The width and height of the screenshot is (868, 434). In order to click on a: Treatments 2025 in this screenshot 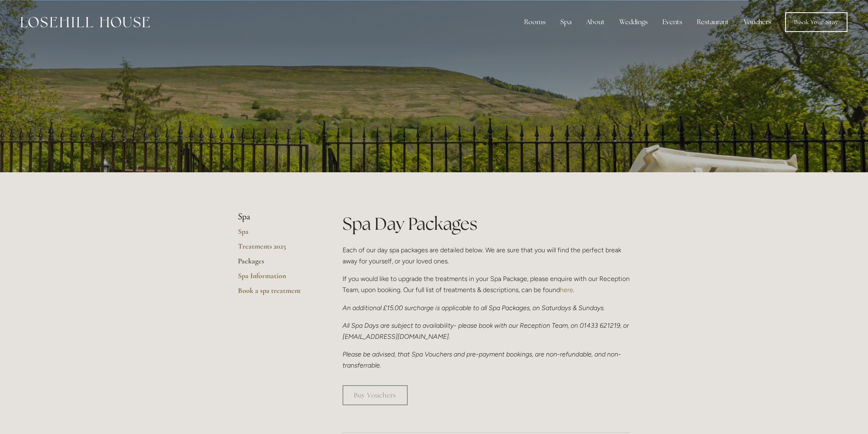, I will do `click(277, 249)`.